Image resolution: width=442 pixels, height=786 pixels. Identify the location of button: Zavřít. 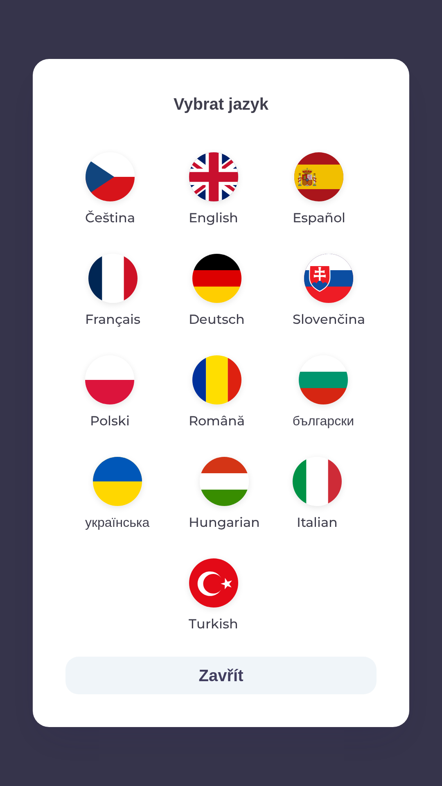
(221, 675).